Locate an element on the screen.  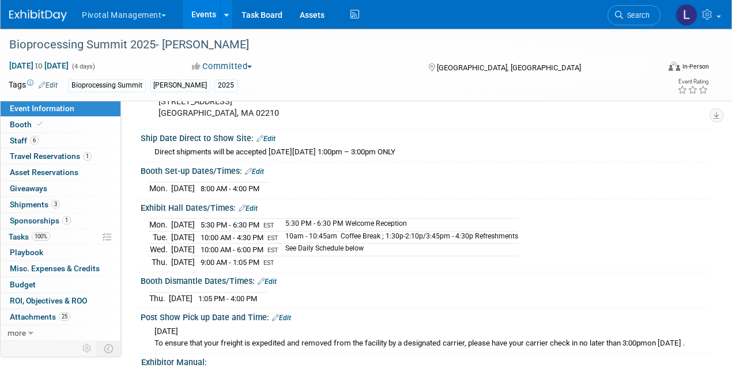
a: Playbook is located at coordinates (61, 252).